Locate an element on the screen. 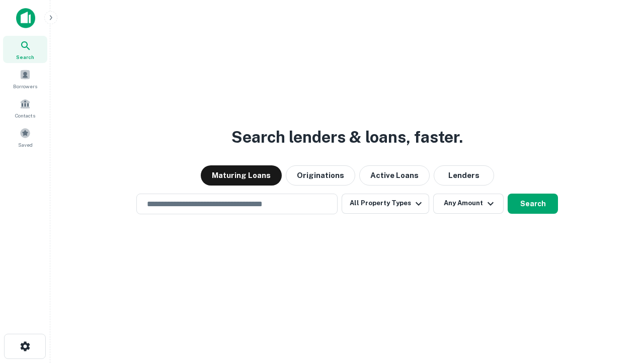 The height and width of the screenshot is (363, 644). button: Active Loans is located at coordinates (395, 175).